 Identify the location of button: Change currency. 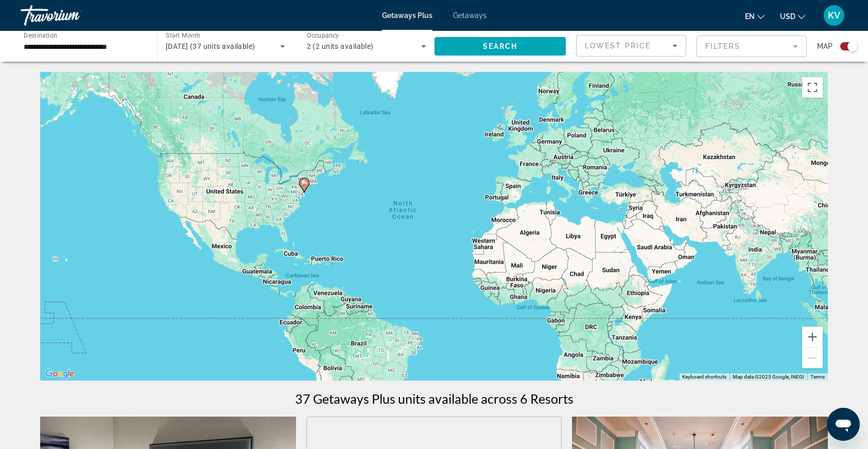
(792, 16).